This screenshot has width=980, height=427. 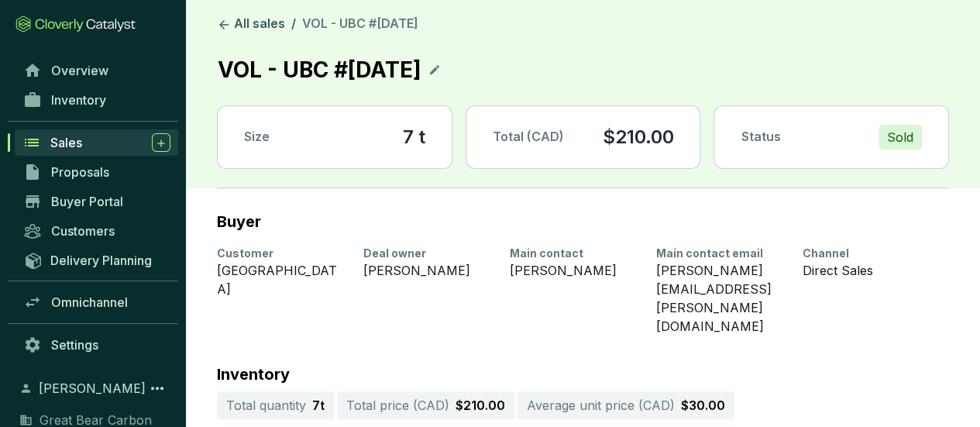 What do you see at coordinates (97, 100) in the screenshot?
I see `a: Inventory` at bounding box center [97, 100].